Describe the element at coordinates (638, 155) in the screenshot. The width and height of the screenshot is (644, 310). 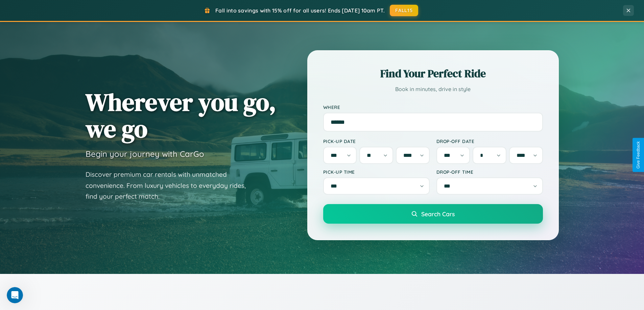
I see `div: Give Feedback` at that location.